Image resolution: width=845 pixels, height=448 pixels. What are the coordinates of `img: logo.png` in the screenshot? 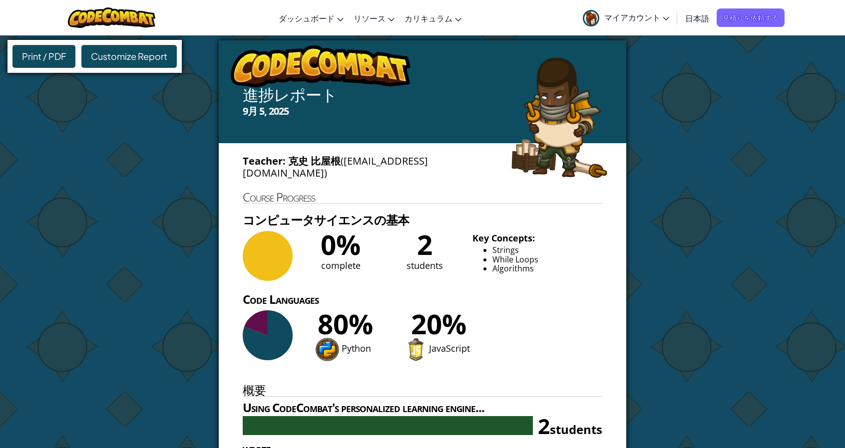 It's located at (320, 66).